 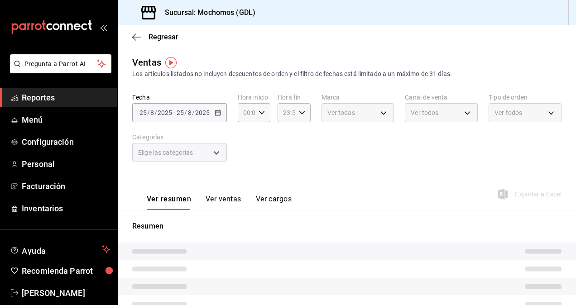 What do you see at coordinates (206, 13) in the screenshot?
I see `h3: Sucursal: Mochomos (GDL)` at bounding box center [206, 13].